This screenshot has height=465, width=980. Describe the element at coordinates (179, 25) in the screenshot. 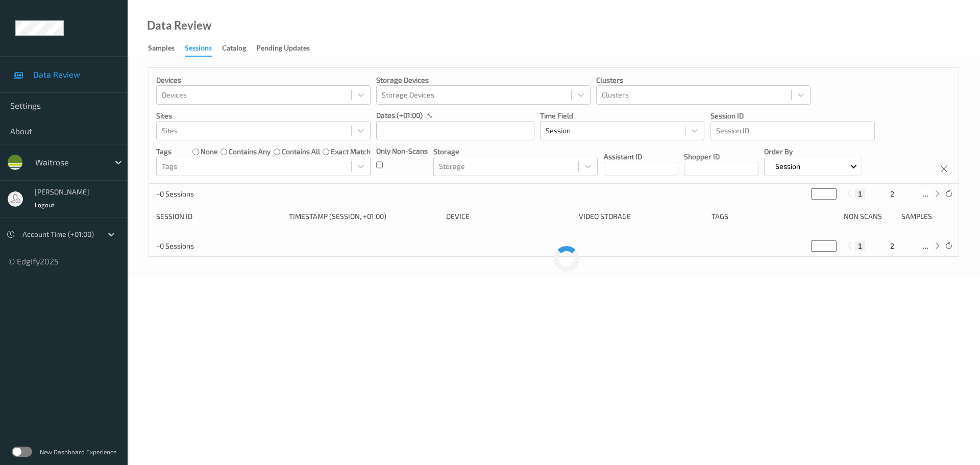

I see `div: Data Review` at that location.